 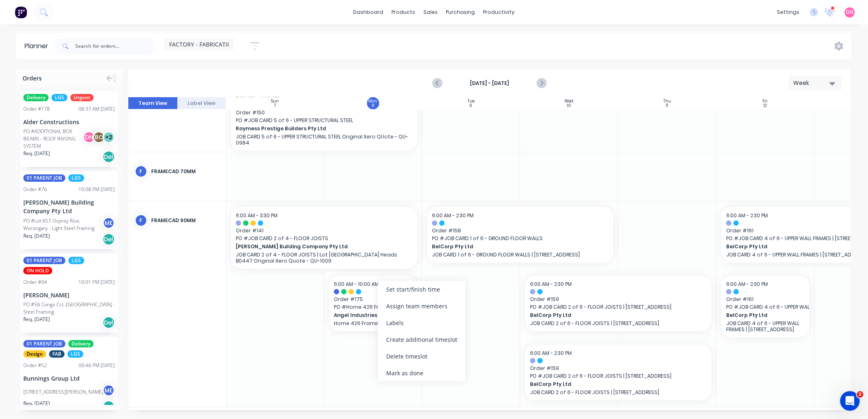 I want to click on div: Tue, so click(x=471, y=101).